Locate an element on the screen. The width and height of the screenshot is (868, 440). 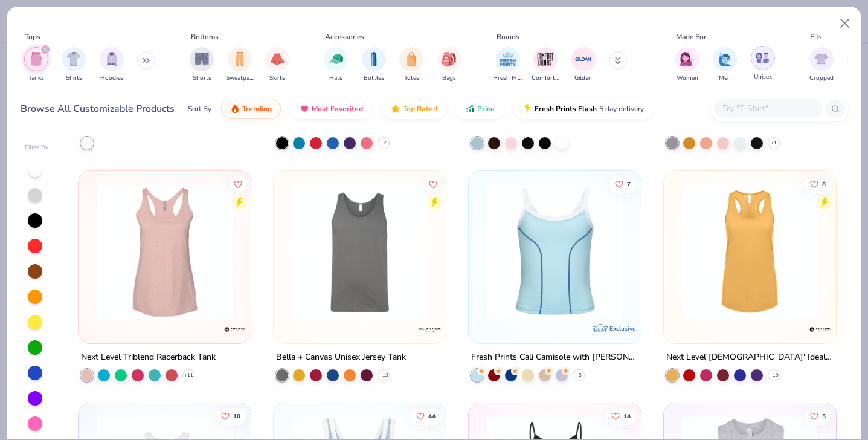
span: Bags is located at coordinates (449, 78).